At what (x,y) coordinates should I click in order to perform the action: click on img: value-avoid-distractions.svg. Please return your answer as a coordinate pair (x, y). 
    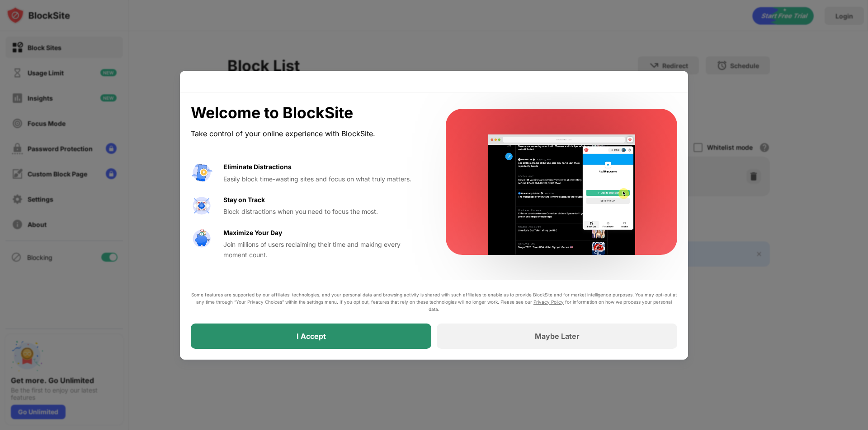
    Looking at the image, I should click on (202, 173).